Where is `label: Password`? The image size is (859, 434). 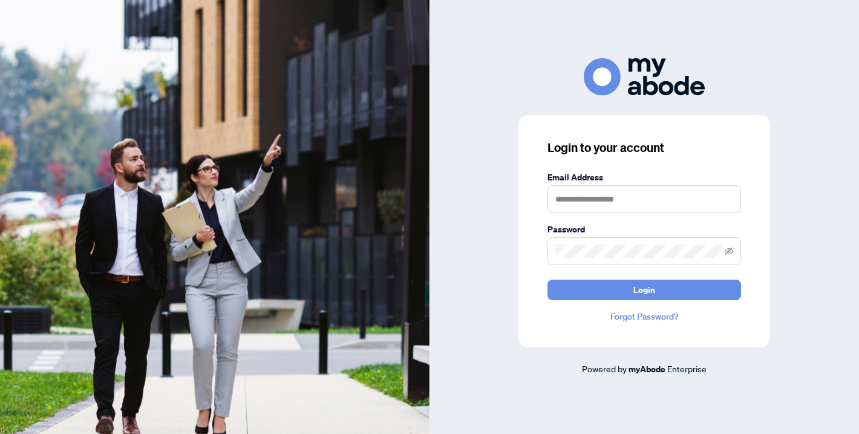
label: Password is located at coordinates (644, 229).